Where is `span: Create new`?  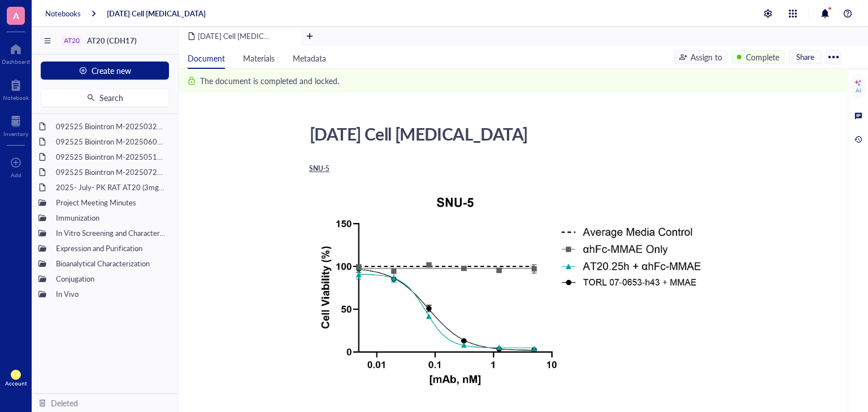 span: Create new is located at coordinates (111, 71).